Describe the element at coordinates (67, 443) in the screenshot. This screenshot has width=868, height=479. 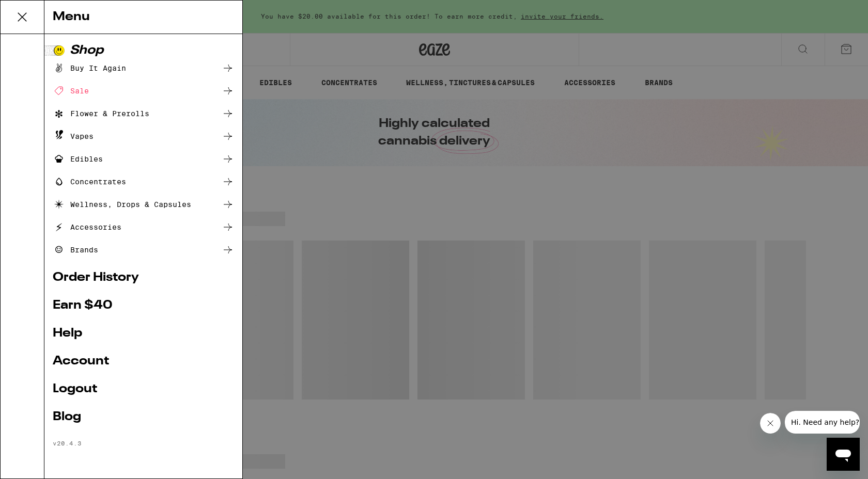
I see `span: v 20.4.3` at that location.